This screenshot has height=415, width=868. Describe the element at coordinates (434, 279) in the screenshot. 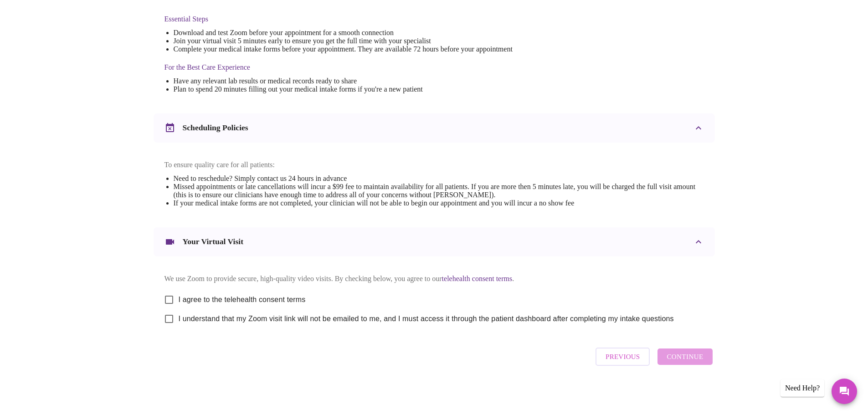

I see `p: We use Zoom to provide secure, high-quality video visits. By checking below, you agree to our .` at that location.